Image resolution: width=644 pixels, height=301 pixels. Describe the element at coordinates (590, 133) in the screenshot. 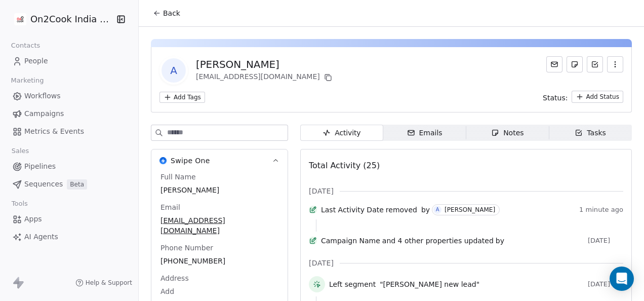

I see `div: Tasks` at that location.